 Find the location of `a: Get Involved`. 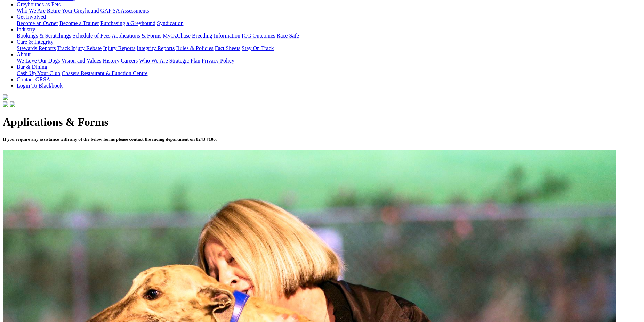

a: Get Involved is located at coordinates (31, 17).